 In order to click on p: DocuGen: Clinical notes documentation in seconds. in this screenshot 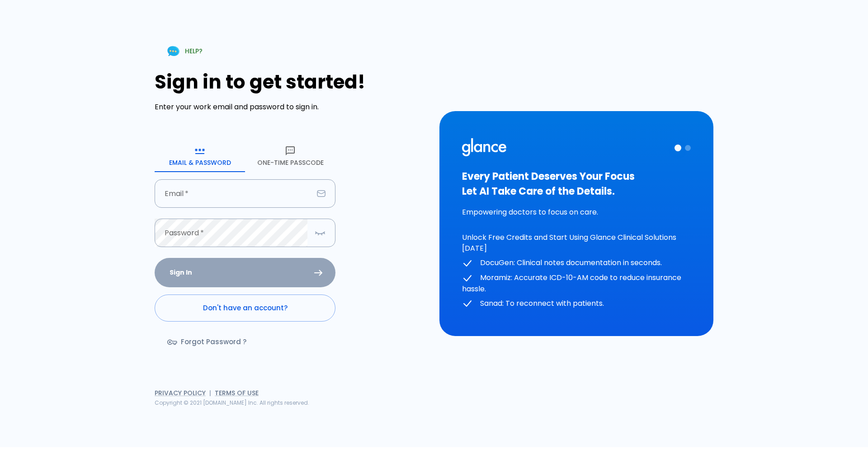, I will do `click(576, 263)`.